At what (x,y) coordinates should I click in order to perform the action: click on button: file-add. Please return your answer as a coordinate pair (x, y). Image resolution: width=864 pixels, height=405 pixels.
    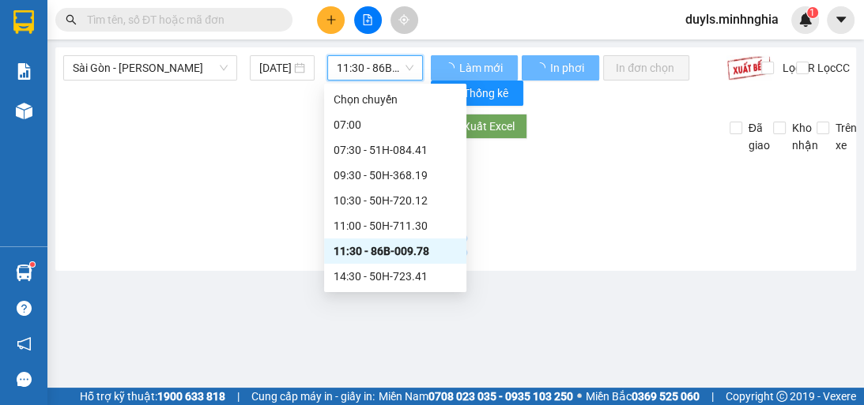
    Looking at the image, I should click on (367, 20).